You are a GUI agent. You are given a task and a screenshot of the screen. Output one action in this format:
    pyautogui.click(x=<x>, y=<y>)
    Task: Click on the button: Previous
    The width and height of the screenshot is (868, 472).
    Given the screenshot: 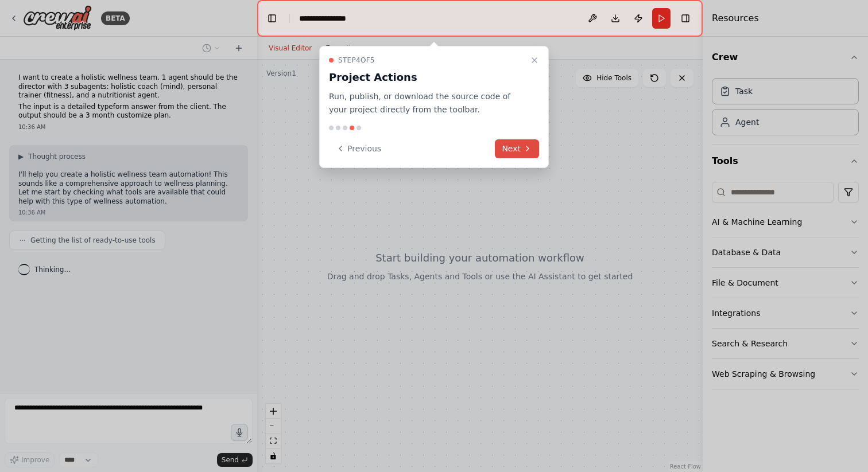 What is the action you would take?
    pyautogui.click(x=359, y=149)
    